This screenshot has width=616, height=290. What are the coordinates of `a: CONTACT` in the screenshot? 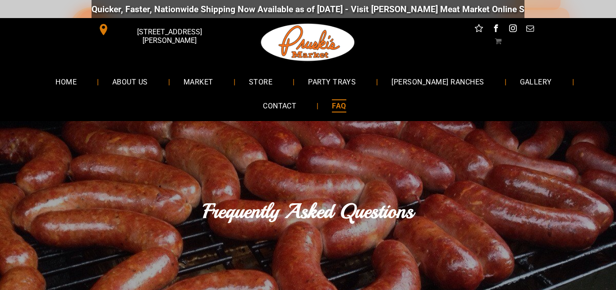 It's located at (280, 106).